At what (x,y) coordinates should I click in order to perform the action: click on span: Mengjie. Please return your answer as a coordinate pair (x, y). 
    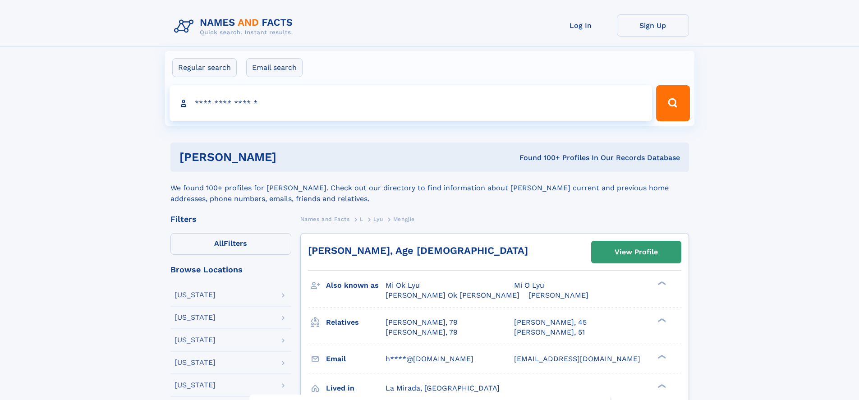
    Looking at the image, I should click on (404, 219).